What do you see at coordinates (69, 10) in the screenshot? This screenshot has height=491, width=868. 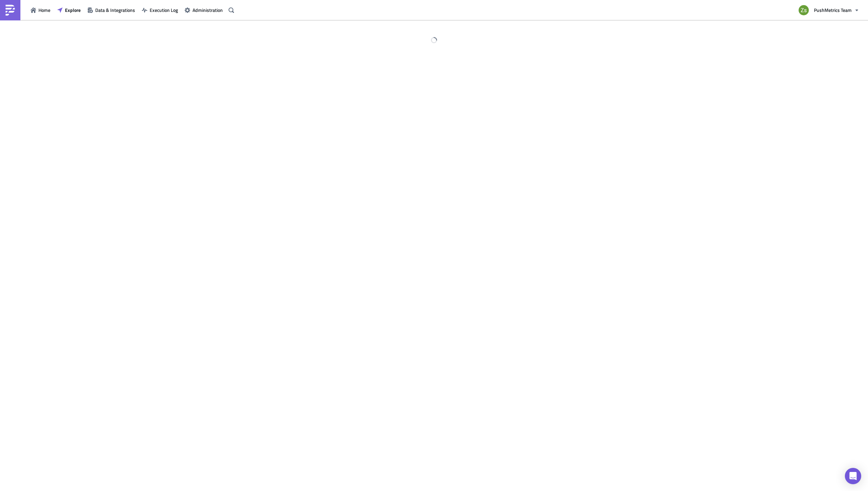 I see `a: Explore` at bounding box center [69, 10].